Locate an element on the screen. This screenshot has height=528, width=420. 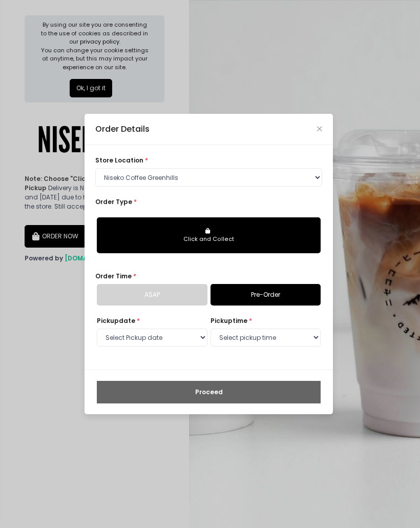
a: ASAP is located at coordinates (152, 295).